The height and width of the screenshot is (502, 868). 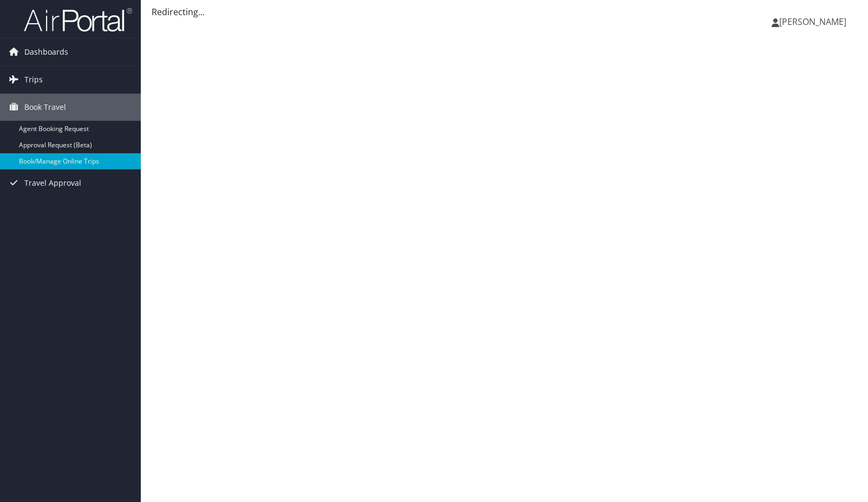 What do you see at coordinates (504, 12) in the screenshot?
I see `div: Redirecting...` at bounding box center [504, 12].